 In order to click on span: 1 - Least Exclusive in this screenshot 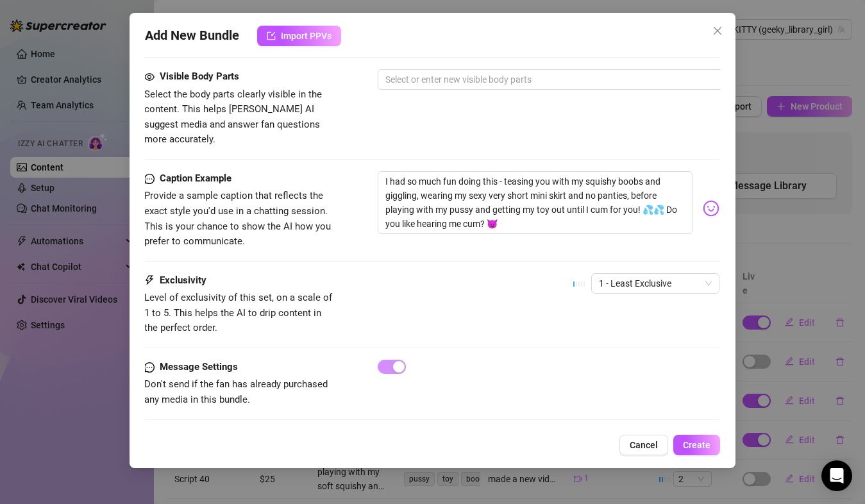, I will do `click(655, 283)`.